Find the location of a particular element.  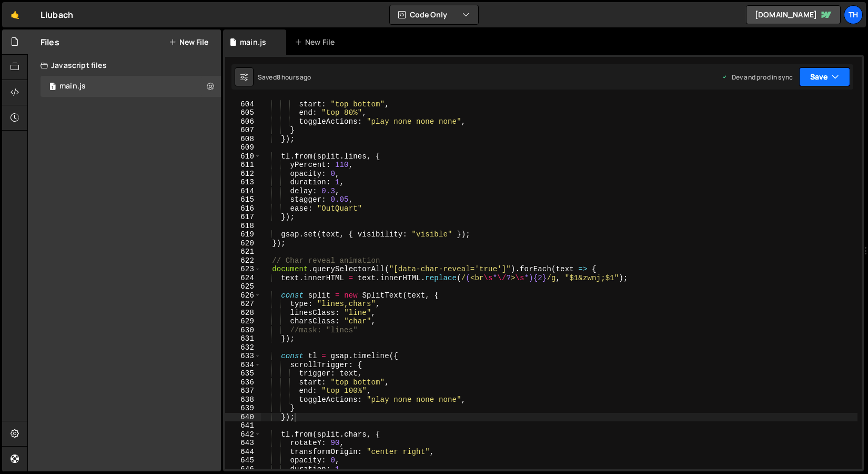

div: 621 is located at coordinates (243, 252).